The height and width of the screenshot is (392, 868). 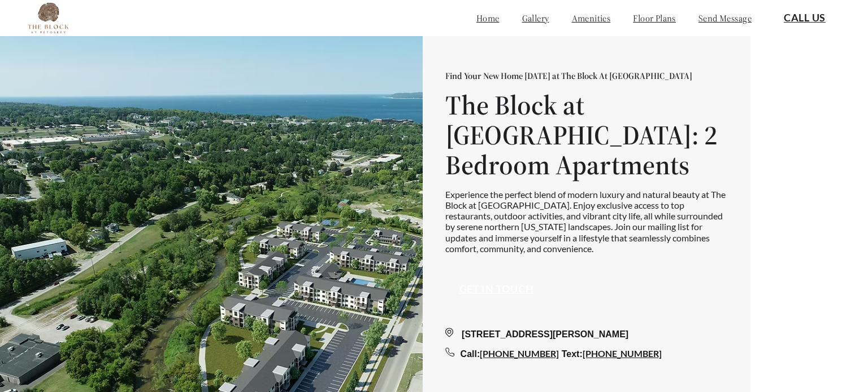 What do you see at coordinates (805, 18) in the screenshot?
I see `a: Call Us` at bounding box center [805, 18].